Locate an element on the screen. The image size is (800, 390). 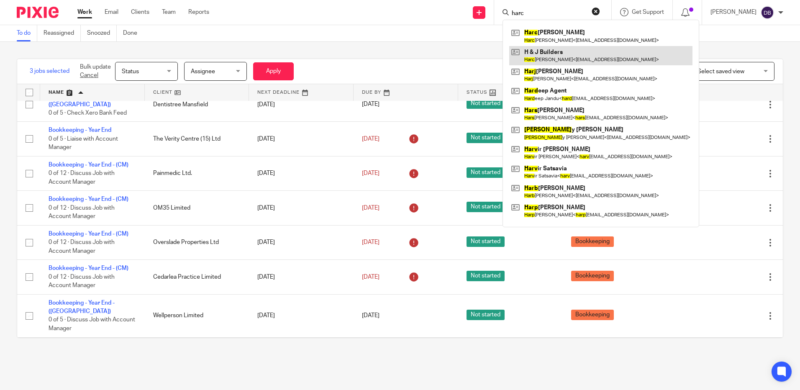
a: Cancel is located at coordinates (89, 75).